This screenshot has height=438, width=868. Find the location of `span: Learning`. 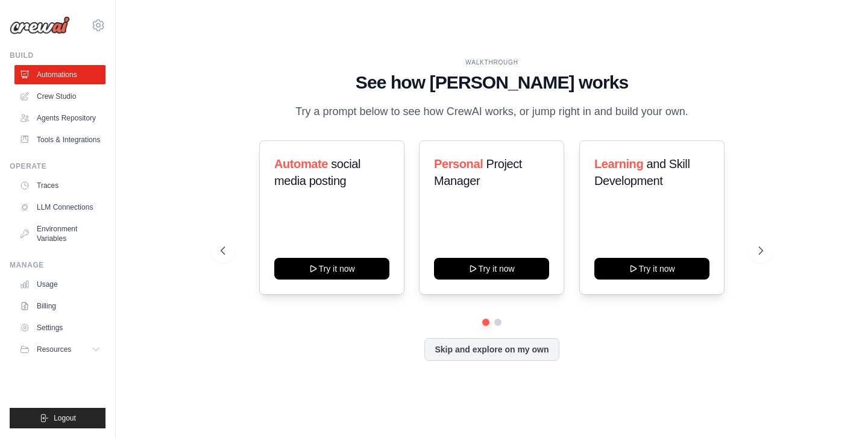

span: Learning is located at coordinates (619, 164).